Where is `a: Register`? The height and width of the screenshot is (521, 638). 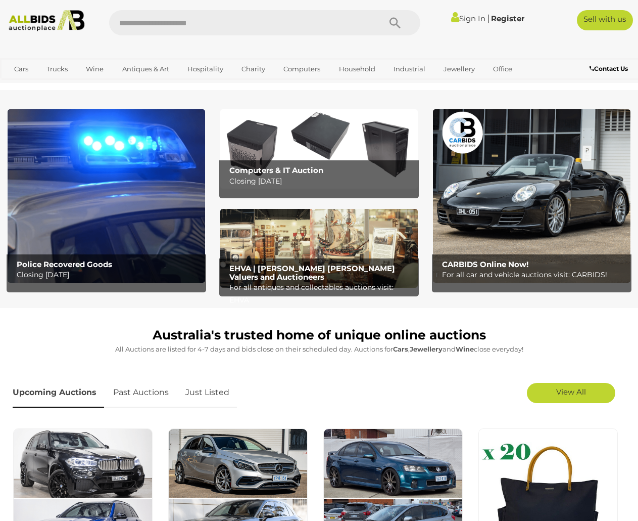 a: Register is located at coordinates (508, 18).